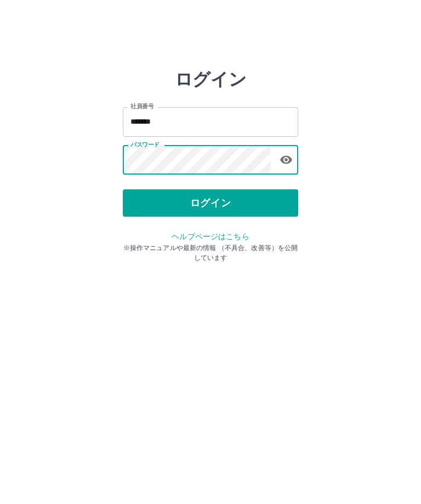 This screenshot has width=421, height=504. I want to click on label: パスワード, so click(145, 145).